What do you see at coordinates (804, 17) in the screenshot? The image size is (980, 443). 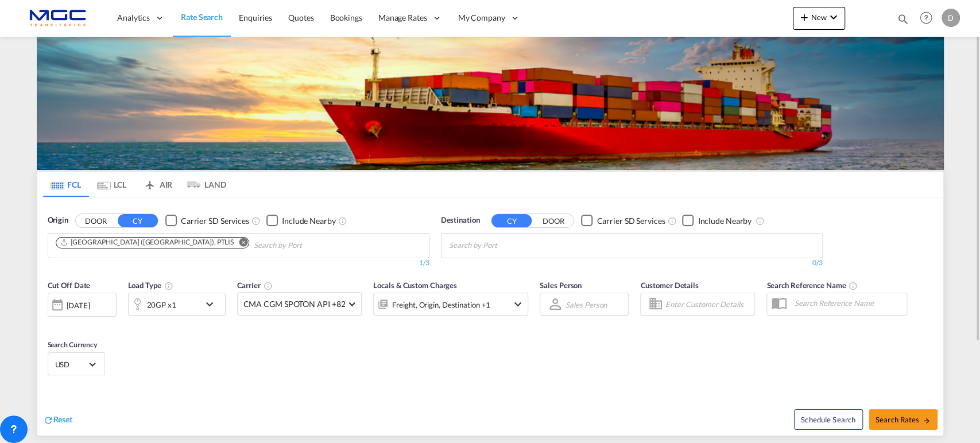 I see `md-icon: icon-plus 400-fg` at bounding box center [804, 17].